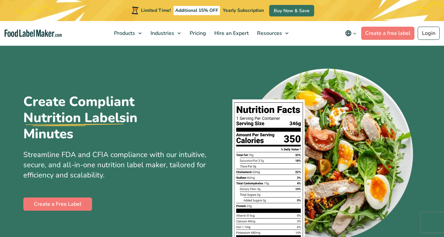  Describe the element at coordinates (197, 33) in the screenshot. I see `span: Pricing` at that location.